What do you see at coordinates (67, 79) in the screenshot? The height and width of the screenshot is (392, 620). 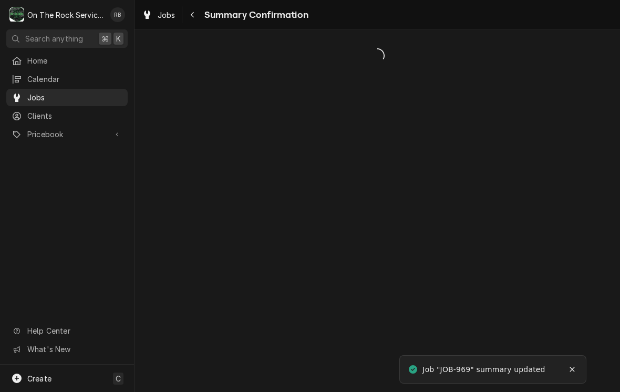 I see `a: Calendar` at bounding box center [67, 79].